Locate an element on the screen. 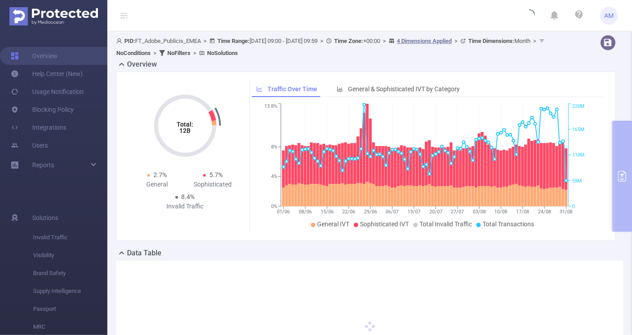 Image resolution: width=632 pixels, height=335 pixels. span: Month is located at coordinates (499, 41).